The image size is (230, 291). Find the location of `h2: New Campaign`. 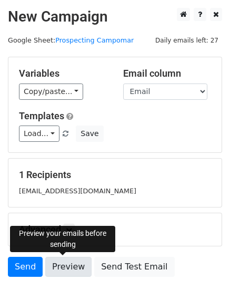

h2: New Campaign is located at coordinates (115, 17).